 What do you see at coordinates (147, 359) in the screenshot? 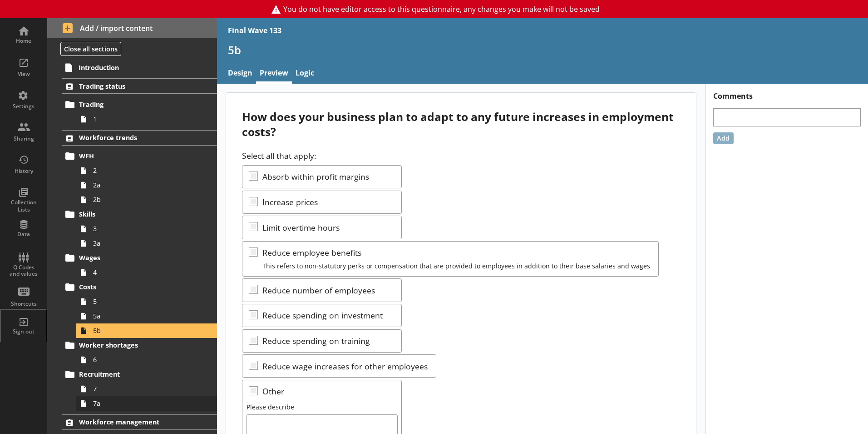
I see `a: 6` at bounding box center [147, 359].